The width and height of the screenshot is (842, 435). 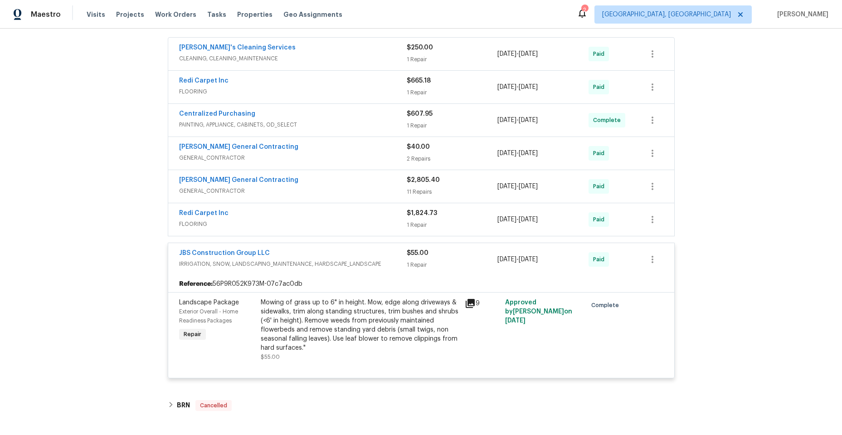 I want to click on div: 11 Repairs, so click(x=452, y=192).